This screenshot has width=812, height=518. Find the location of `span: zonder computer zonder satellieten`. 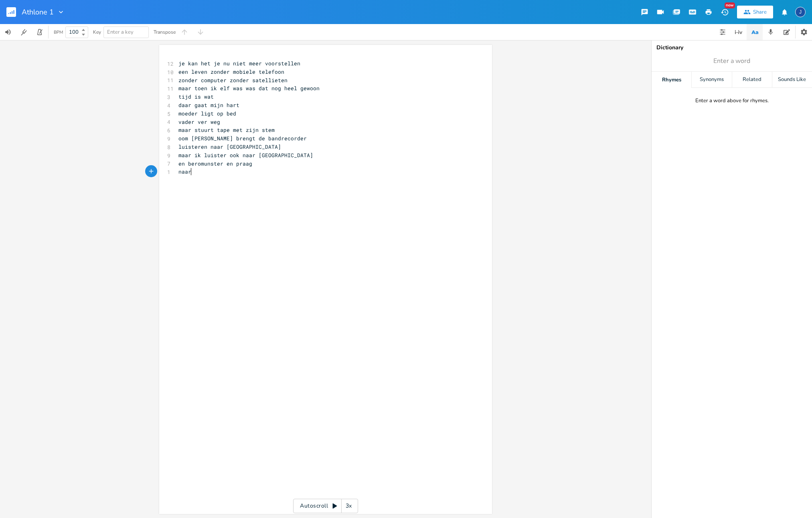

span: zonder computer zonder satellieten is located at coordinates (233, 80).